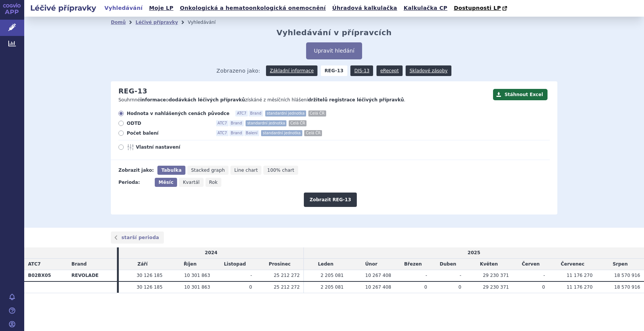 Image resolution: width=644 pixels, height=331 pixels. I want to click on td: Únor, so click(371, 264).